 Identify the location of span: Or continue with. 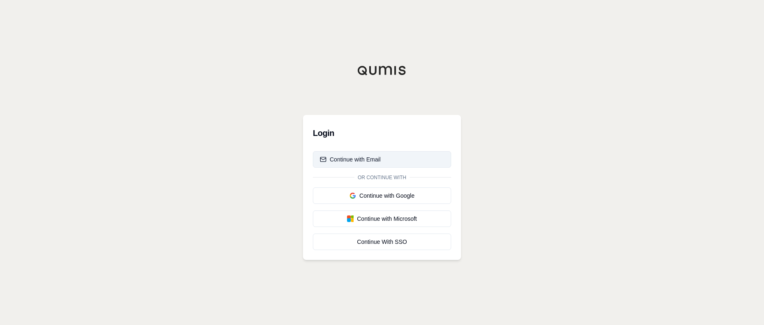
(382, 177).